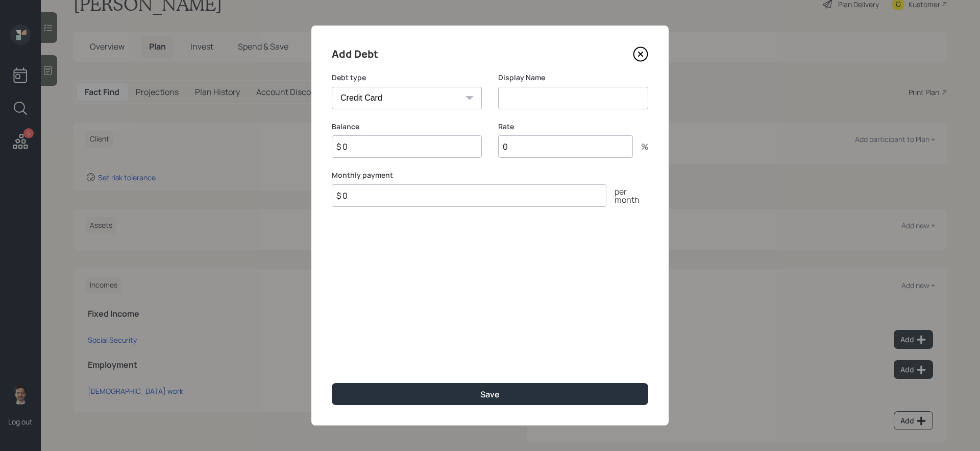 The image size is (980, 451). Describe the element at coordinates (355, 54) in the screenshot. I see `h4: Add Debt` at that location.